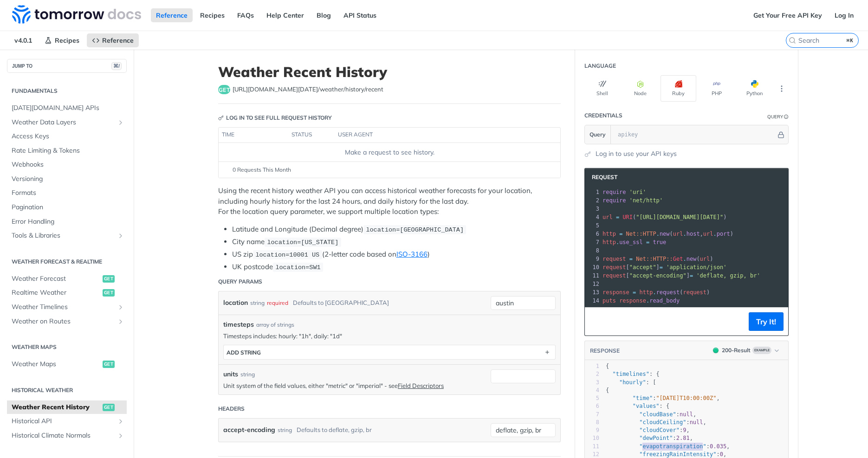 The width and height of the screenshot is (868, 458). Describe the element at coordinates (716, 350) in the screenshot. I see `span: 200` at that location.